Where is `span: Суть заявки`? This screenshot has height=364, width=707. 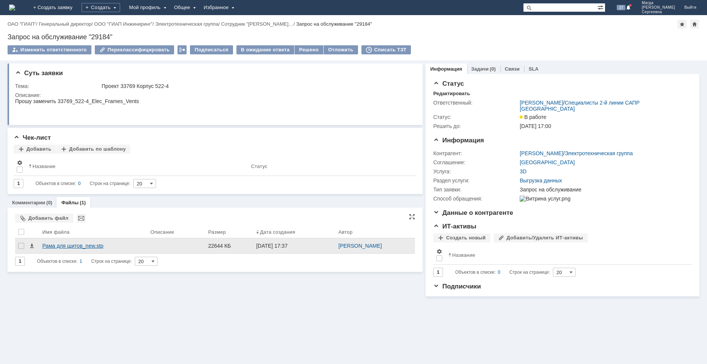
span: Суть заявки is located at coordinates (39, 73).